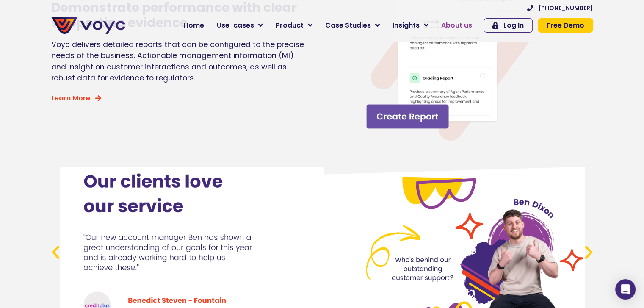 The width and height of the screenshot is (644, 308). Describe the element at coordinates (123, 39) in the screenshot. I see `span: Phone` at that location.